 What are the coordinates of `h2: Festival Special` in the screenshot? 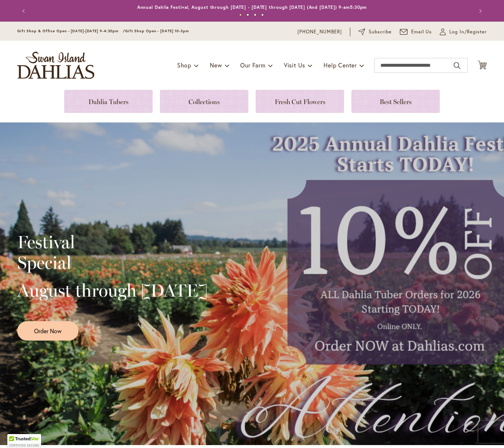 It's located at (112, 253).